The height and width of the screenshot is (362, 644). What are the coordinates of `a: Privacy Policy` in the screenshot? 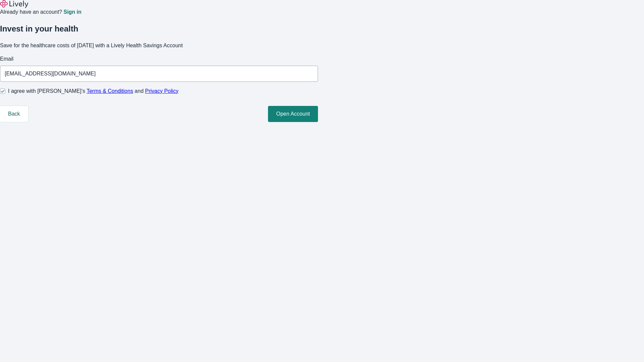 It's located at (162, 91).